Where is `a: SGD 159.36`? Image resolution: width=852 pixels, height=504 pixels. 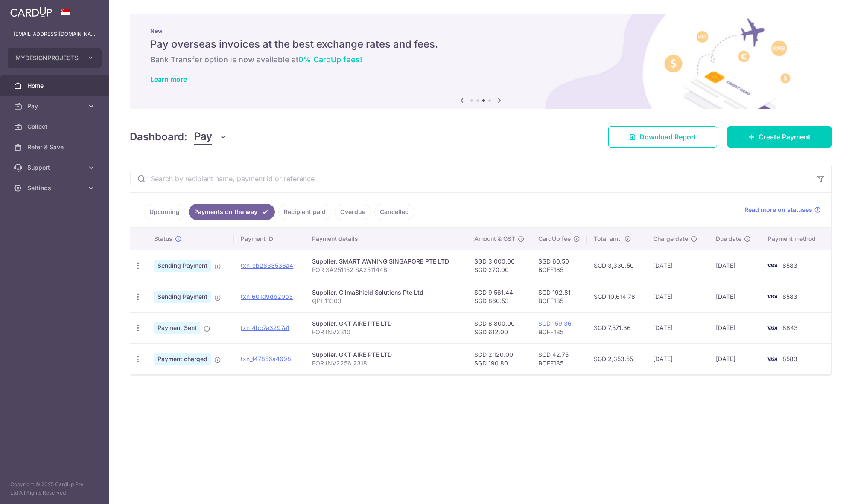 a: SGD 159.36 is located at coordinates (555, 323).